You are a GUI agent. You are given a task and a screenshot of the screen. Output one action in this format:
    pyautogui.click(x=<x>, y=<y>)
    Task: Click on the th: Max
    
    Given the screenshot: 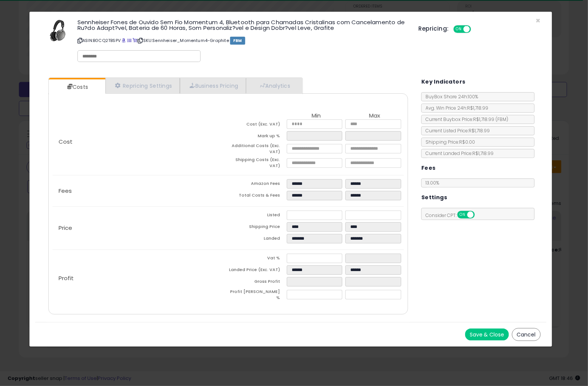 What is the action you would take?
    pyautogui.click(x=374, y=116)
    